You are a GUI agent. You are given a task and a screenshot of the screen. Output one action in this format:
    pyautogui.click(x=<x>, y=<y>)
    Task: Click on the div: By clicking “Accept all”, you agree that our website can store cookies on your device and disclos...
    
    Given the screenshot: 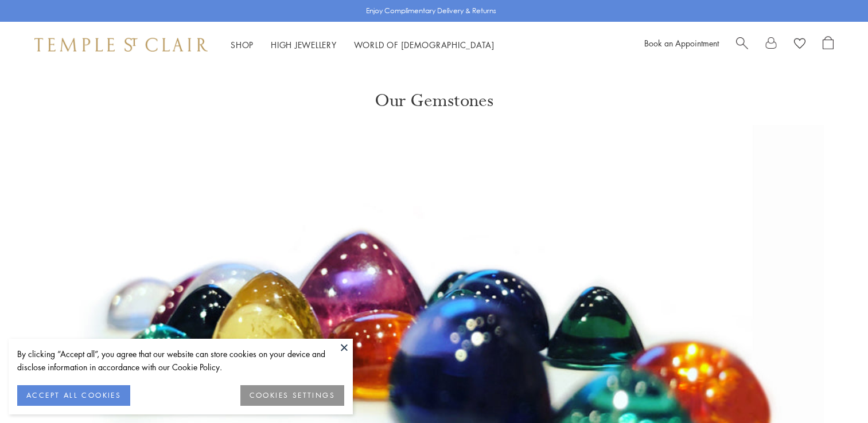 What is the action you would take?
    pyautogui.click(x=181, y=361)
    